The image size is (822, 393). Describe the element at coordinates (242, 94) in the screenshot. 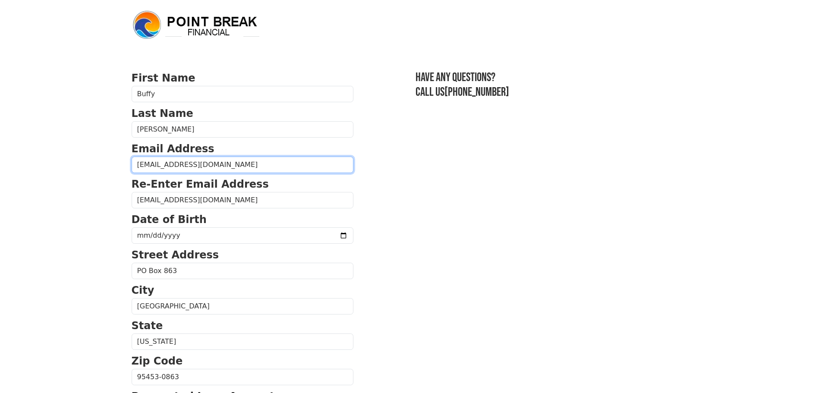

I see `input: First Name` at that location.